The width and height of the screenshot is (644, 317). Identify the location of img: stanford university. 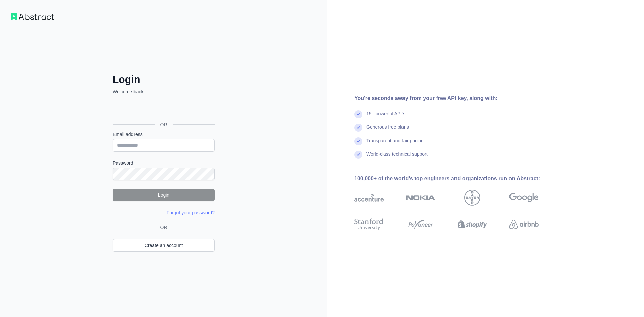
(369, 225).